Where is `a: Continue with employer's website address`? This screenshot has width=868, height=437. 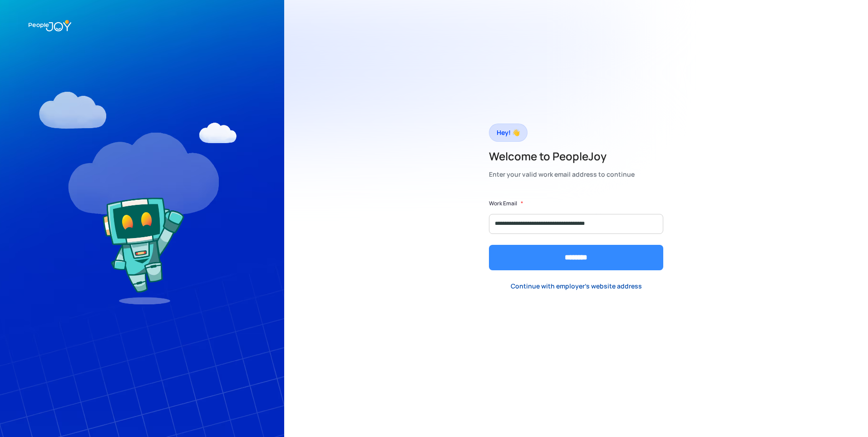 a: Continue with employer's website address is located at coordinates (576, 286).